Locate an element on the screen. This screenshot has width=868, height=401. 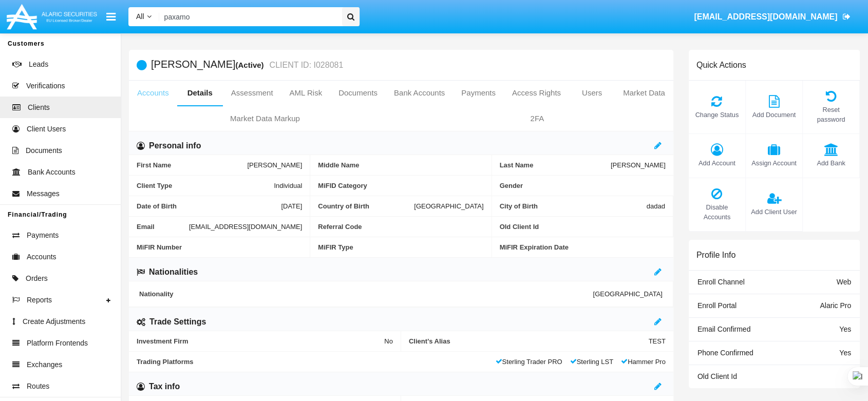
a: Bank Accounts is located at coordinates (419, 93).